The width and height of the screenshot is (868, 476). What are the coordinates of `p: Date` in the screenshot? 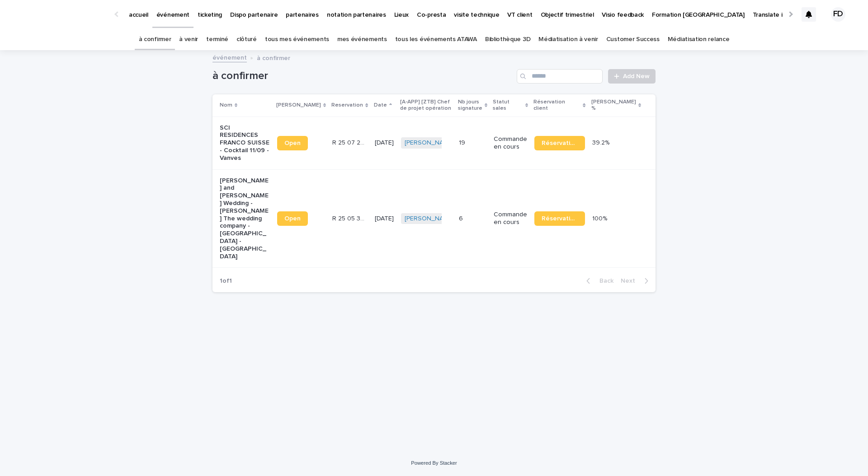 It's located at (381, 105).